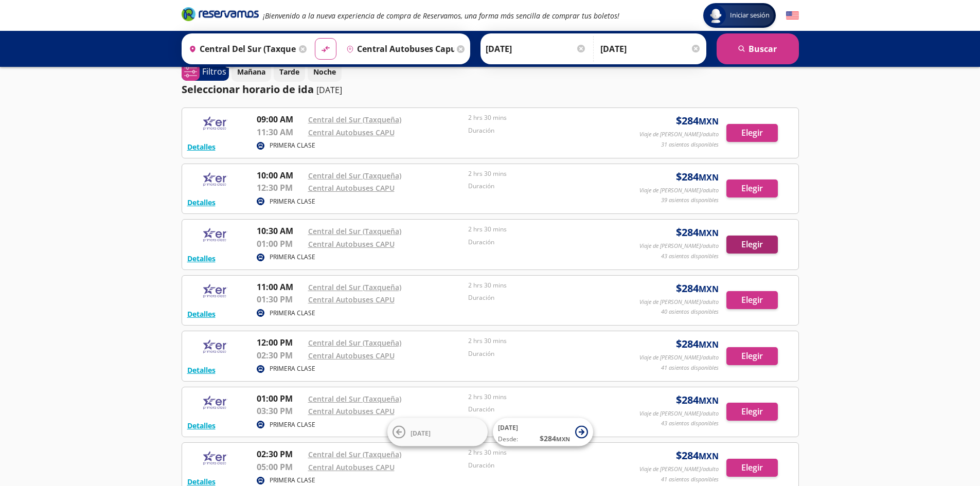 Image resolution: width=980 pixels, height=486 pixels. Describe the element at coordinates (280, 119) in the screenshot. I see `p: 09:00 AM` at that location.